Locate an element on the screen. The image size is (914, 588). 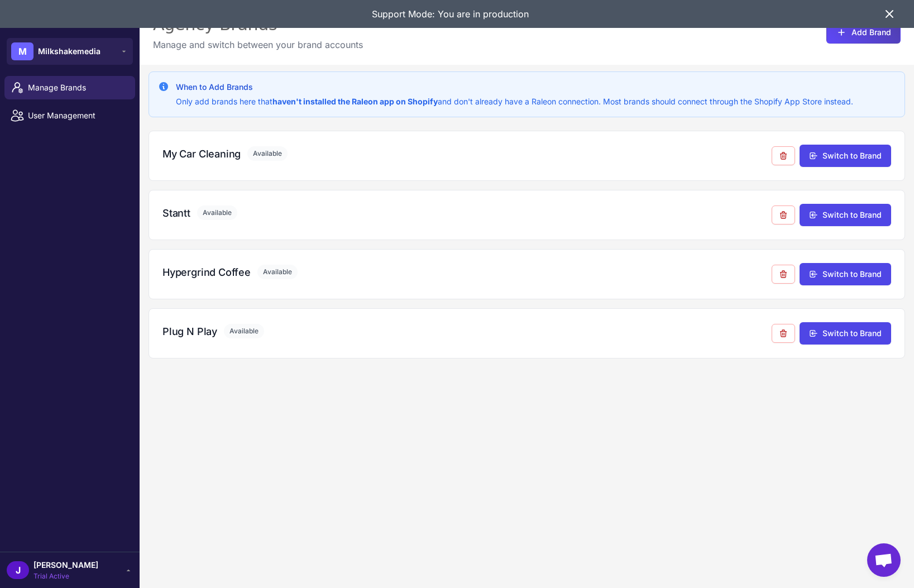
span: User Management is located at coordinates (77, 116).